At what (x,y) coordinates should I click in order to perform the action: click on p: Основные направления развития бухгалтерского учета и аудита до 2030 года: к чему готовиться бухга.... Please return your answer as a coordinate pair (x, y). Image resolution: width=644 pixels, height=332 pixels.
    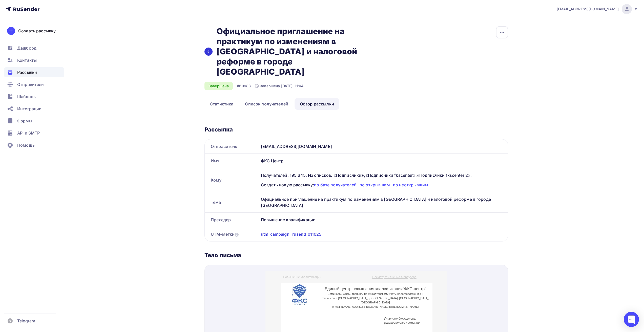
    Looking at the image, I should click on (96, 225).